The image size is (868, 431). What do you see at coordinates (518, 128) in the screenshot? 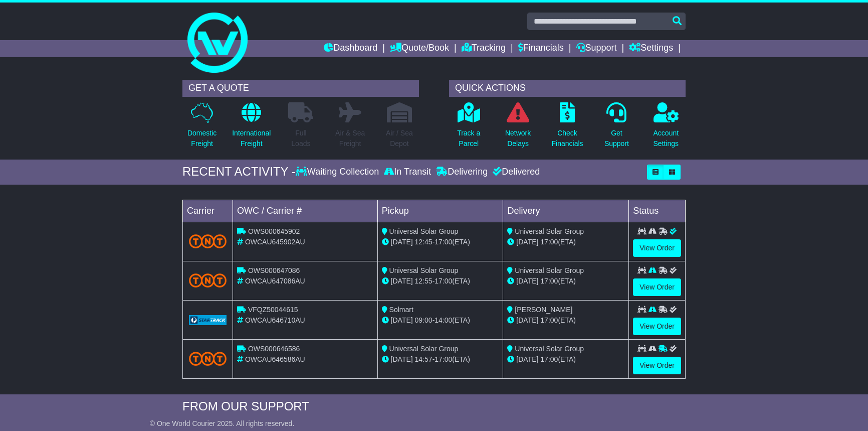
I see `a: NetworkDelays` at bounding box center [518, 128].